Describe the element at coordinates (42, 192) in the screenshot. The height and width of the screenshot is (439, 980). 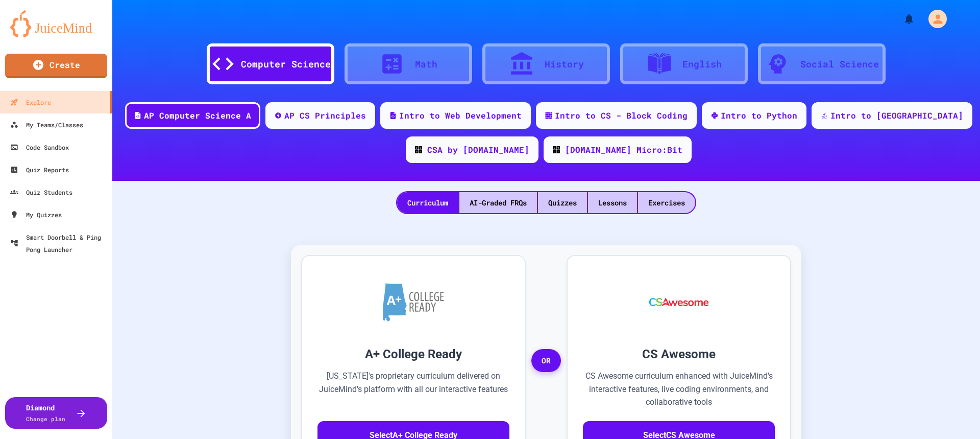
I see `div: Quiz Students` at that location.